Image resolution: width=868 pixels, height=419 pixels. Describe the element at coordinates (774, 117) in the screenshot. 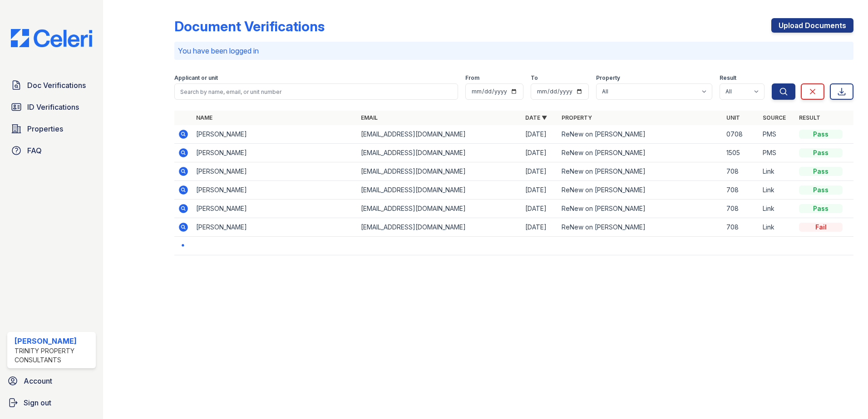

I see `a: Source` at that location.